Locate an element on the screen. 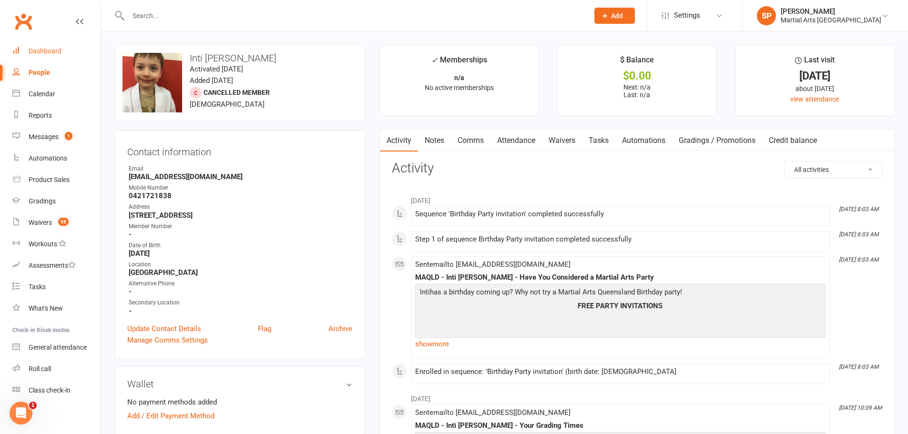 This screenshot has height=434, width=908. a: Credit balance is located at coordinates (793, 141).